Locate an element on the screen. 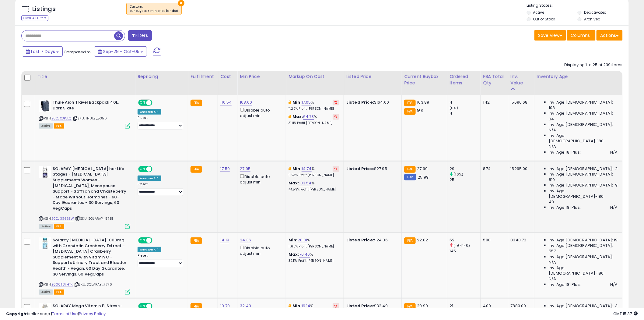 Image resolution: width=644 pixels, height=320 pixels. div: 15295.00 is located at coordinates (520, 169).